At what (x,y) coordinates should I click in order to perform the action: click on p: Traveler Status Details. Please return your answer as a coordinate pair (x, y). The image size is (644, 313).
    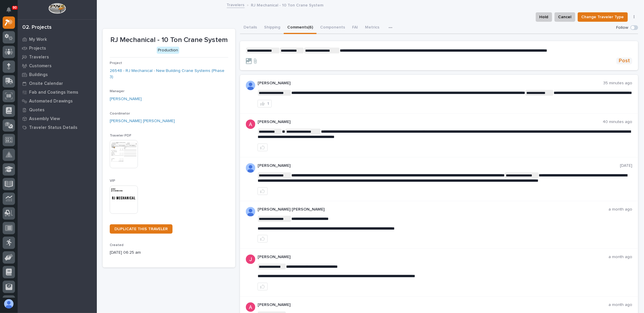
    Looking at the image, I should click on (53, 128).